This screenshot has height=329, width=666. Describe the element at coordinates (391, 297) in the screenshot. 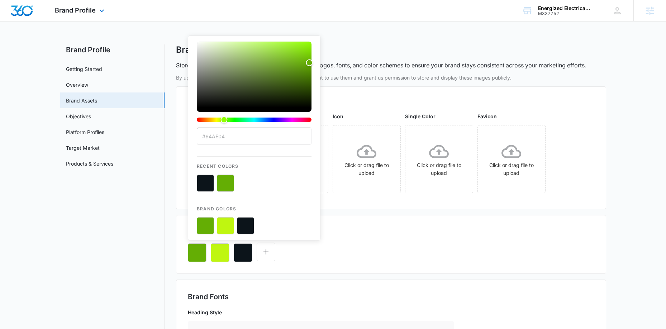

I see `h2: Brand Fonts` at that location.